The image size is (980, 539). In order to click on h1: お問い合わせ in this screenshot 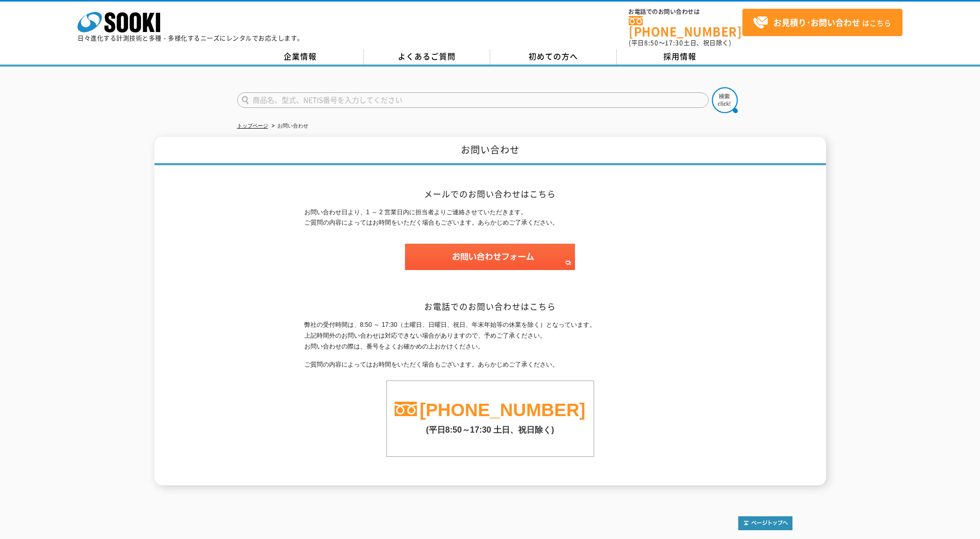, I will do `click(490, 151)`.